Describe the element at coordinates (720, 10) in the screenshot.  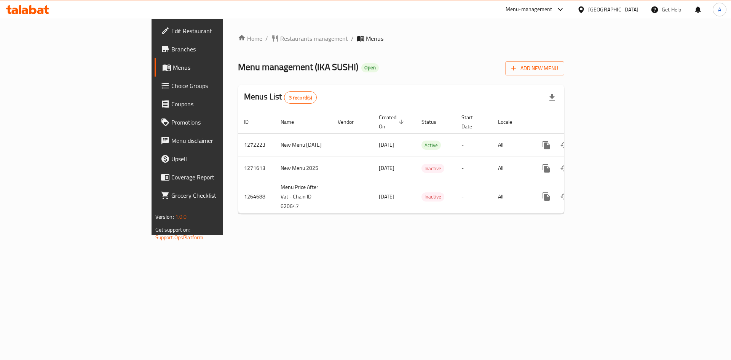
I see `span: A` at that location.